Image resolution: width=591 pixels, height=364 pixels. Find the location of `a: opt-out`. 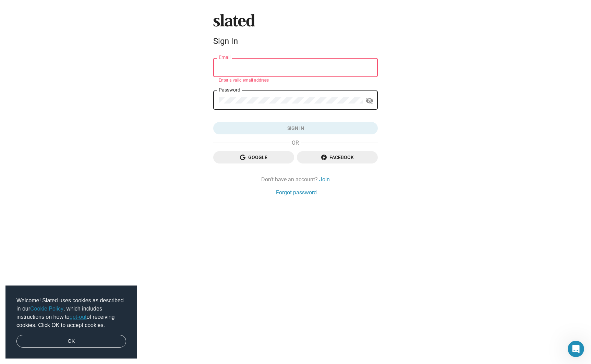

a: opt-out is located at coordinates (78, 317).